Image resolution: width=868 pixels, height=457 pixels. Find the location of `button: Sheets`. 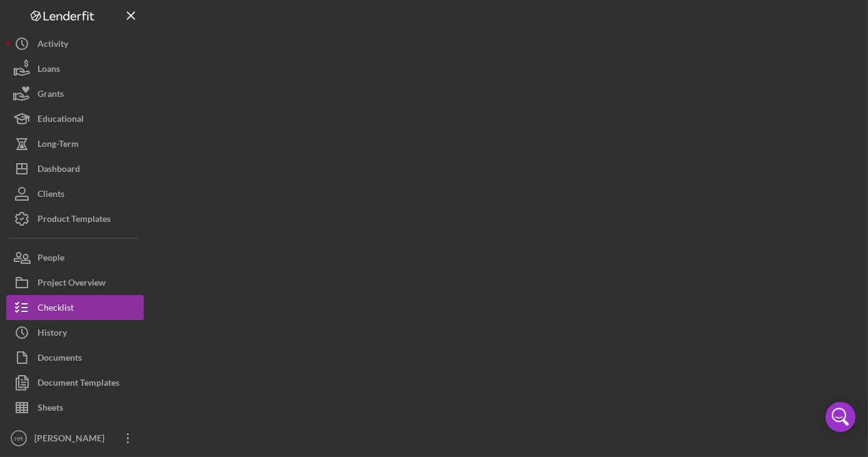

button: Sheets is located at coordinates (75, 407).